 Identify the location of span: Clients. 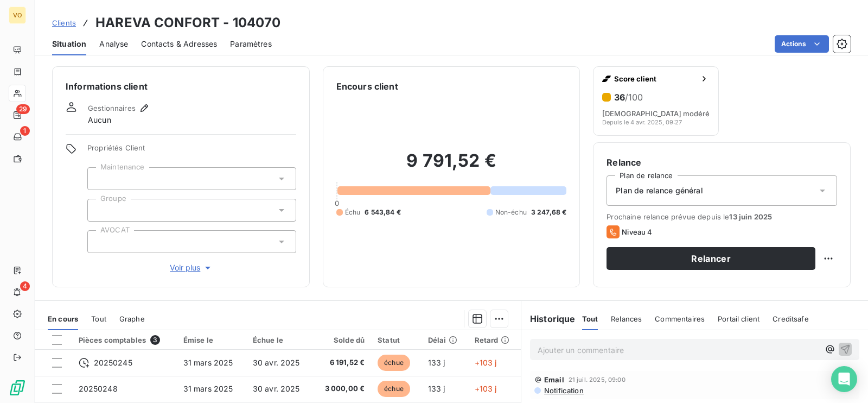
(64, 23).